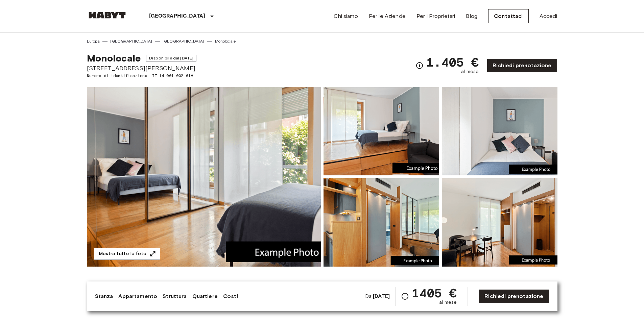 This screenshot has width=644, height=322. What do you see at coordinates (138, 296) in the screenshot?
I see `a: Appartamento` at bounding box center [138, 296].